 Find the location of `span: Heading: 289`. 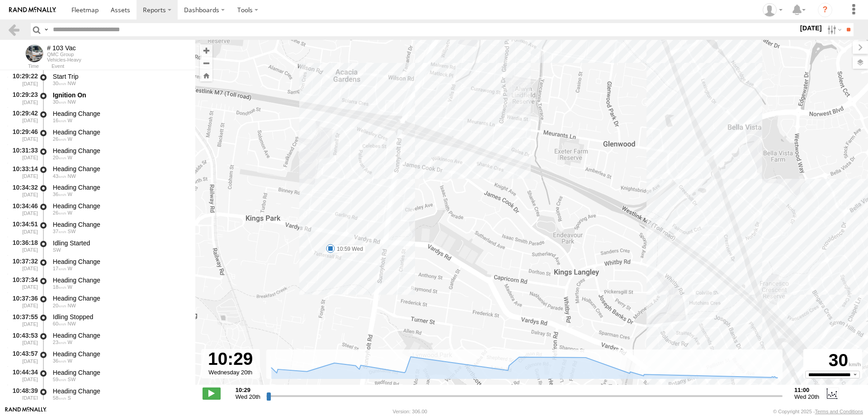

span: Heading: 289 is located at coordinates (70, 342).